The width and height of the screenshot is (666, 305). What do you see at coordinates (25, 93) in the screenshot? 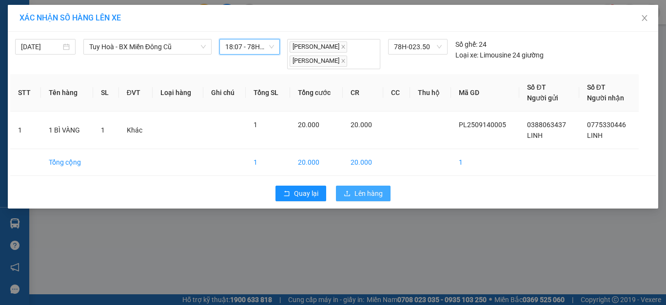
I see `th: STT` at bounding box center [25, 93].